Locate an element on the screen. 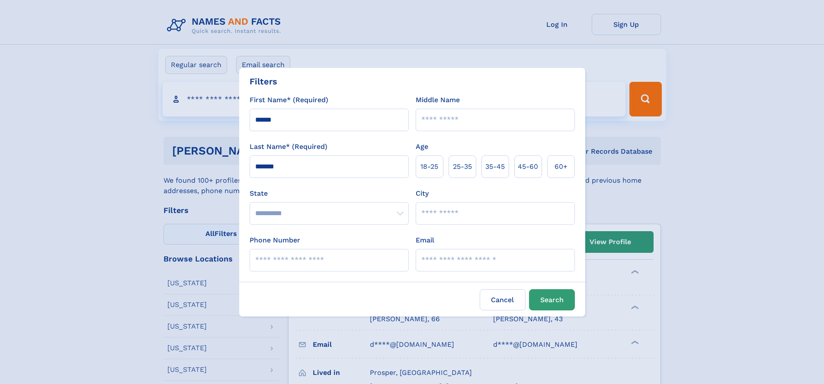  span: 60+ is located at coordinates (561, 167).